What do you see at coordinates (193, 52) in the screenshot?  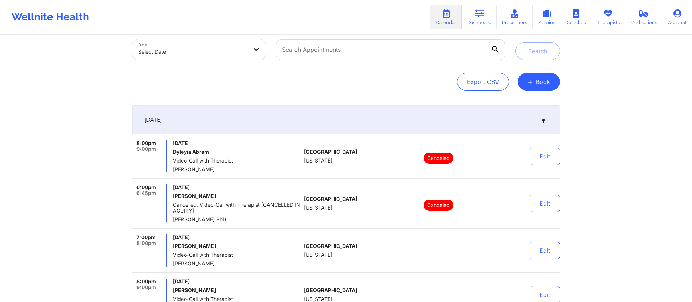 I see `div: Select Date` at bounding box center [193, 52].